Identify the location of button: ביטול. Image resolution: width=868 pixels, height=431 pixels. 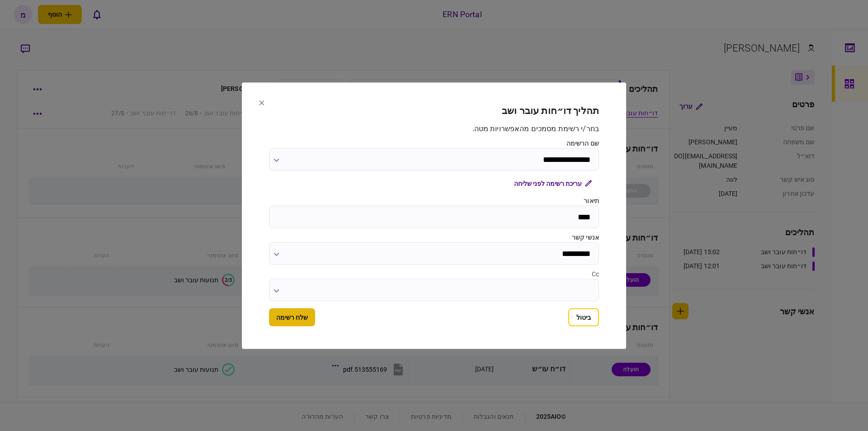
(584, 317).